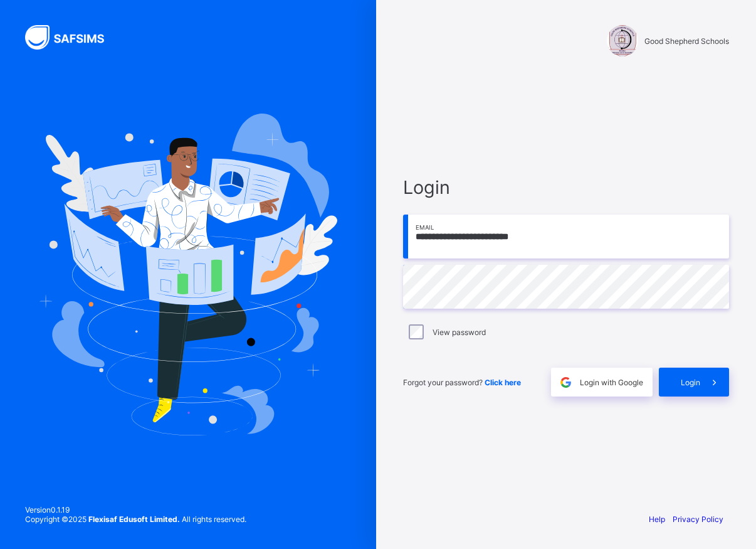 This screenshot has height=549, width=756. Describe the element at coordinates (657, 519) in the screenshot. I see `a: Help` at that location.